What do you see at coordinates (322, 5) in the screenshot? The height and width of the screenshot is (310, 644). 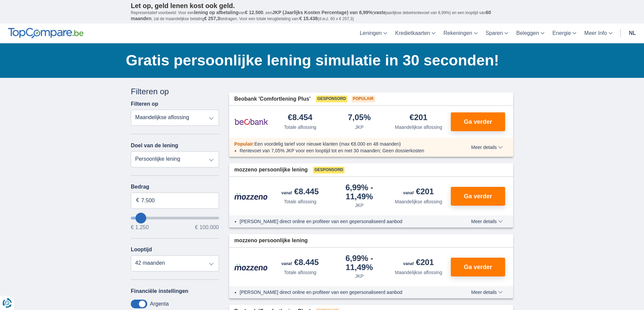 I see `p: Let op, geld lenen kost ook geld.` at bounding box center [322, 5].